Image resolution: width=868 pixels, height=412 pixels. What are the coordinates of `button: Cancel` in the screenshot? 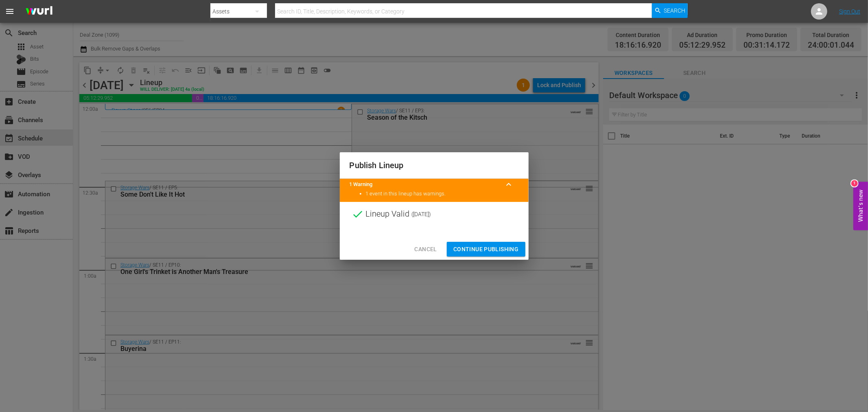 It's located at (425, 249).